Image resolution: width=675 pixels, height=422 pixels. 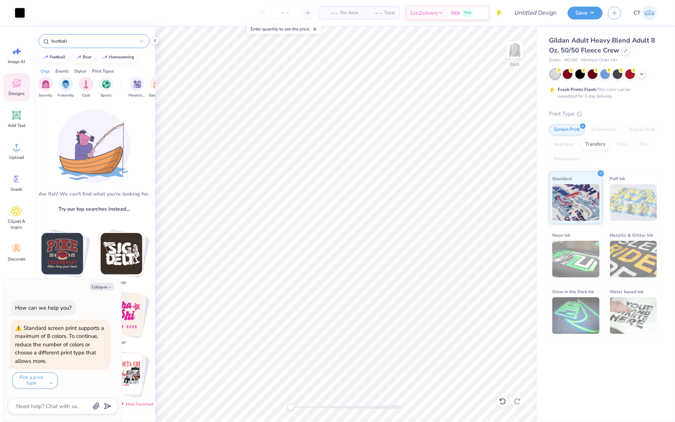 I want to click on div: This color can be expedited for 5 day delivery., so click(x=603, y=93).